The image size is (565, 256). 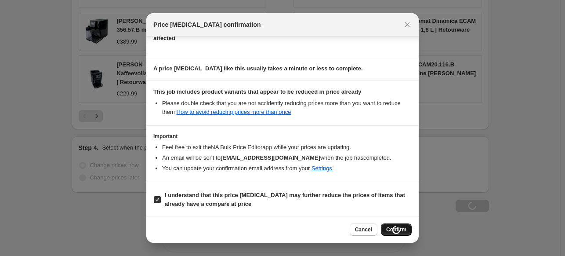 I want to click on li: An email will be sent to when the job has completed ., so click(x=287, y=158).